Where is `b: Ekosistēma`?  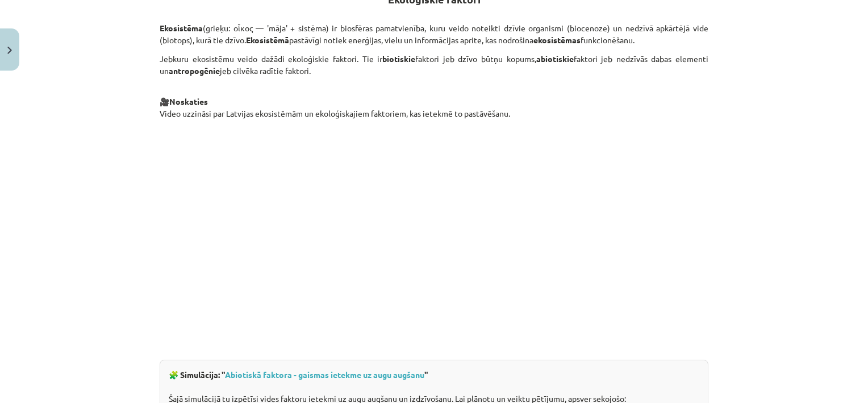
b: Ekosistēma is located at coordinates (181, 28).